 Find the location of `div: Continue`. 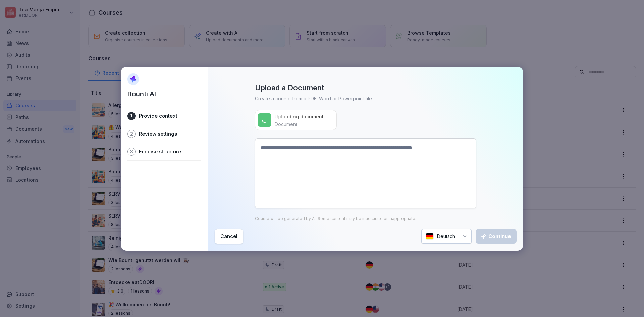

div: Continue is located at coordinates (496, 237).